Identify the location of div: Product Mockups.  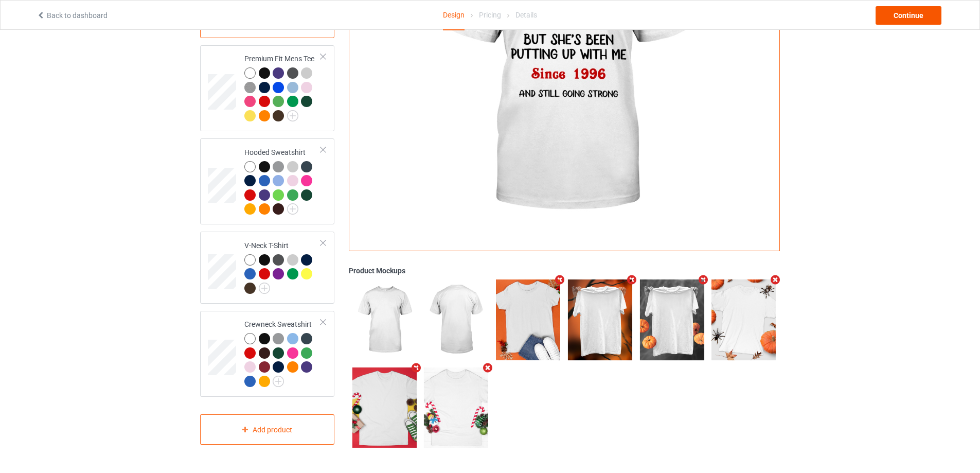
(564, 271).